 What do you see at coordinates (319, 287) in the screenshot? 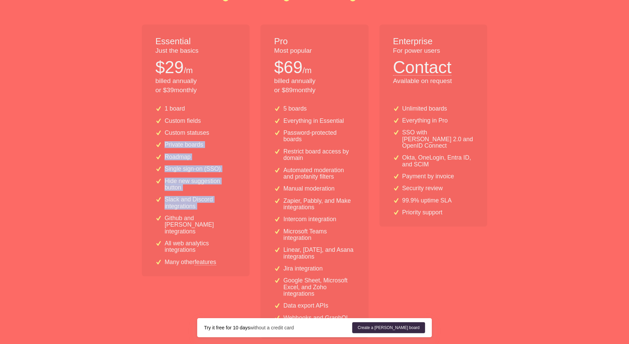
I see `p: Google Sheet, Microsoft Excel, and Zoho integrations` at bounding box center [319, 287].